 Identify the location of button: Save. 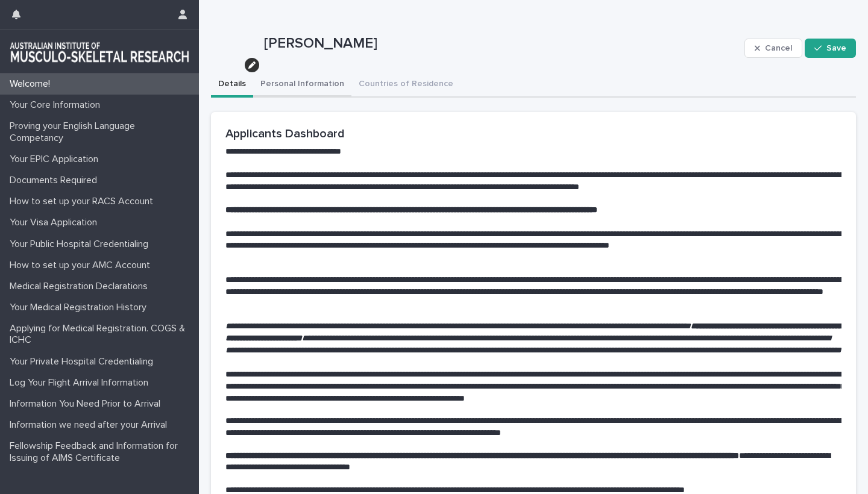
(830, 48).